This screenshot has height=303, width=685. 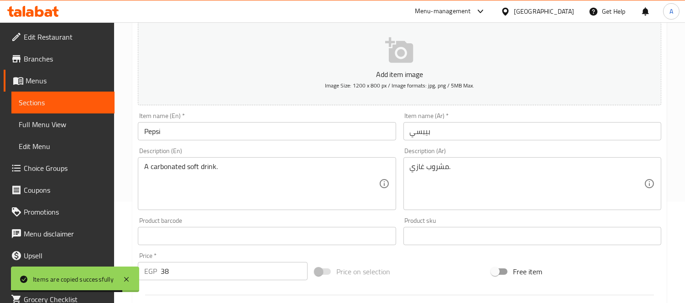 What do you see at coordinates (151, 271) in the screenshot?
I see `p: EGP` at bounding box center [151, 271].